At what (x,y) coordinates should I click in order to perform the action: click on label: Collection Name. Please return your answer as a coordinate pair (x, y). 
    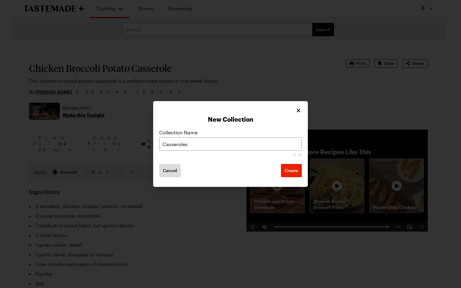
    Looking at the image, I should click on (178, 133).